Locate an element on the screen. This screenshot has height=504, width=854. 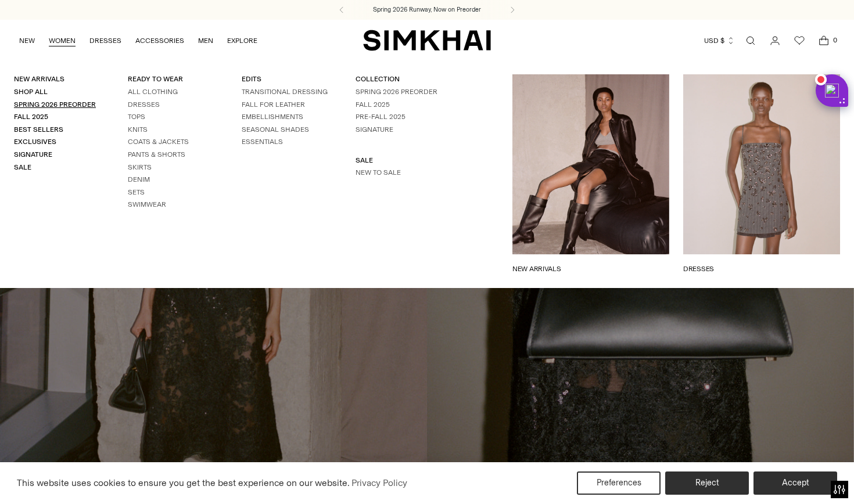
a: Open cart modal is located at coordinates (824, 41).